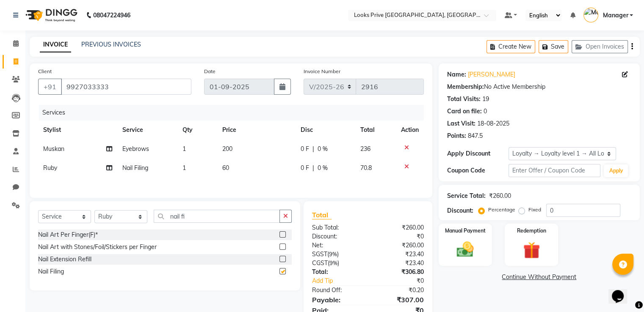  What do you see at coordinates (50, 168) in the screenshot?
I see `span: Ruby` at bounding box center [50, 168].